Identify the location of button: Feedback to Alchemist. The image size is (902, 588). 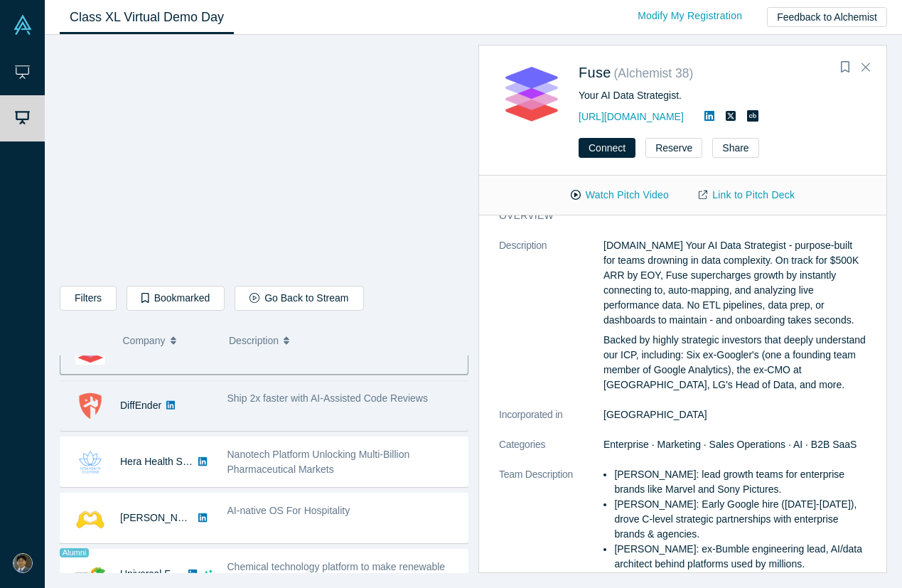
(827, 17).